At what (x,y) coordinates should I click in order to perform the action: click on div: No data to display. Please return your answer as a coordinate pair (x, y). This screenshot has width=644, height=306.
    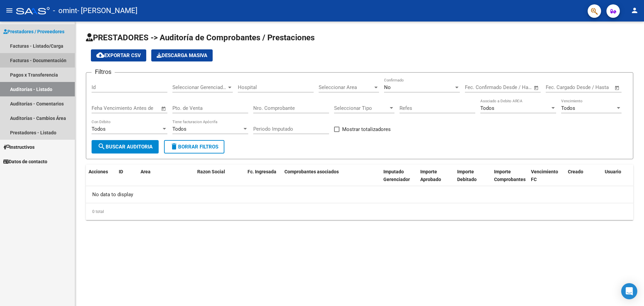
    Looking at the image, I should click on (360, 195).